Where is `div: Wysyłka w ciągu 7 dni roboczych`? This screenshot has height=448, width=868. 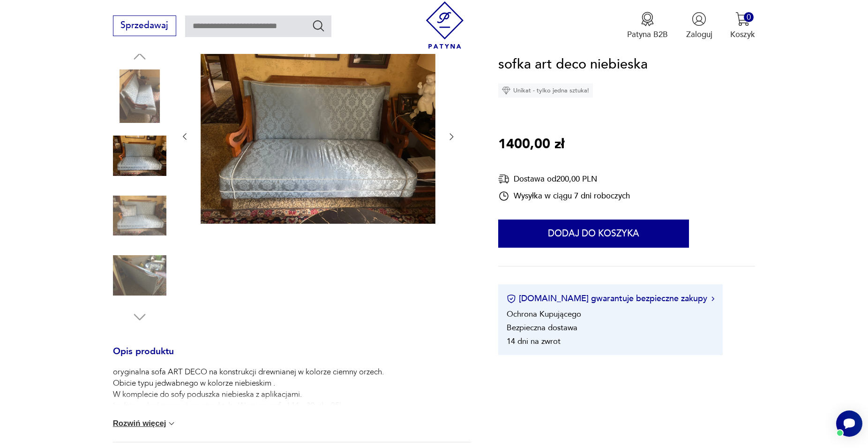
div: Wysyłka w ciągu 7 dni roboczych is located at coordinates (564, 196).